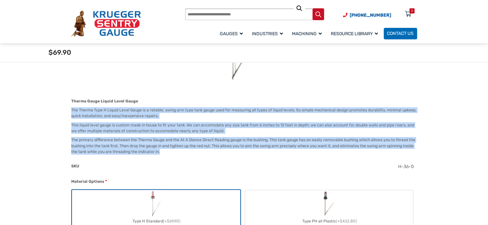 Image resolution: width=488 pixels, height=225 pixels. I want to click on a: View full-screen image gallery, so click(299, 8).